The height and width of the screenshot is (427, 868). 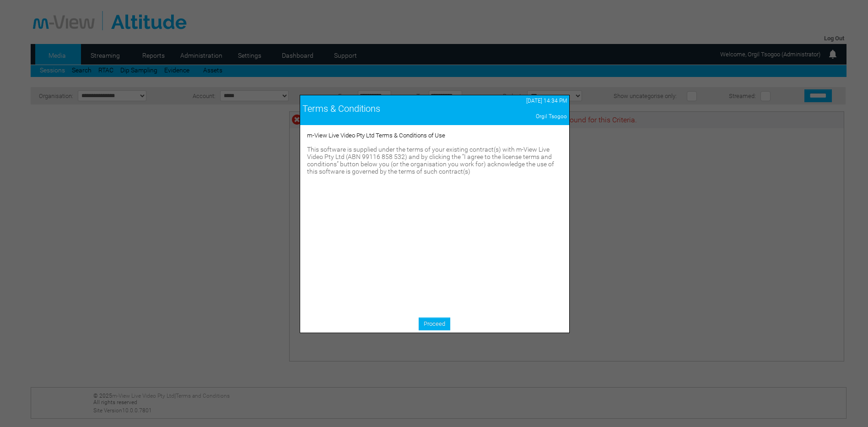 I want to click on span: This software is supplied under the terms of your existing contract(s) with m-View Live Video Pty..., so click(x=431, y=160).